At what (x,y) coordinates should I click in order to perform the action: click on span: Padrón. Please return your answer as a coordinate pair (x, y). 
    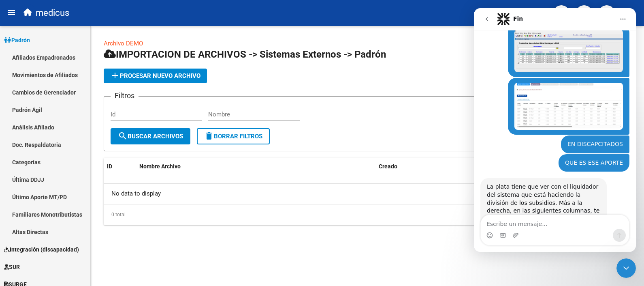
    Looking at the image, I should click on (17, 40).